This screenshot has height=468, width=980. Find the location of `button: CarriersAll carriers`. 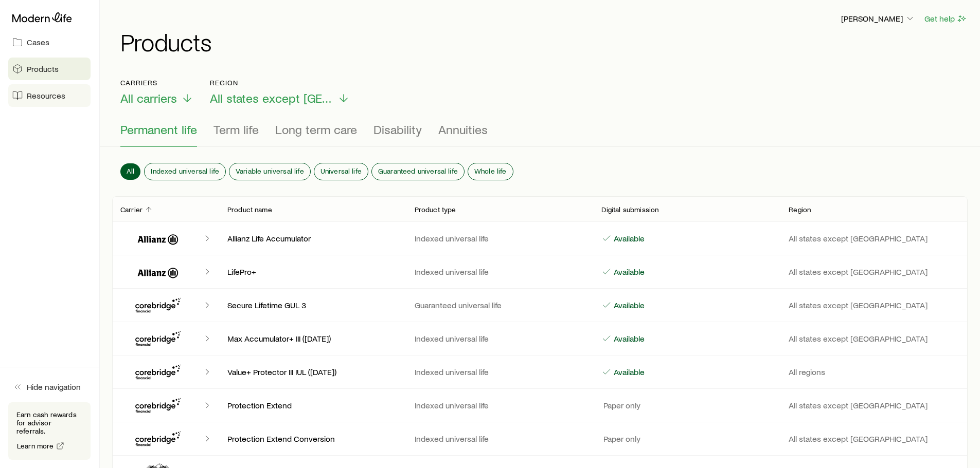

button: CarriersAll carriers is located at coordinates (157, 92).